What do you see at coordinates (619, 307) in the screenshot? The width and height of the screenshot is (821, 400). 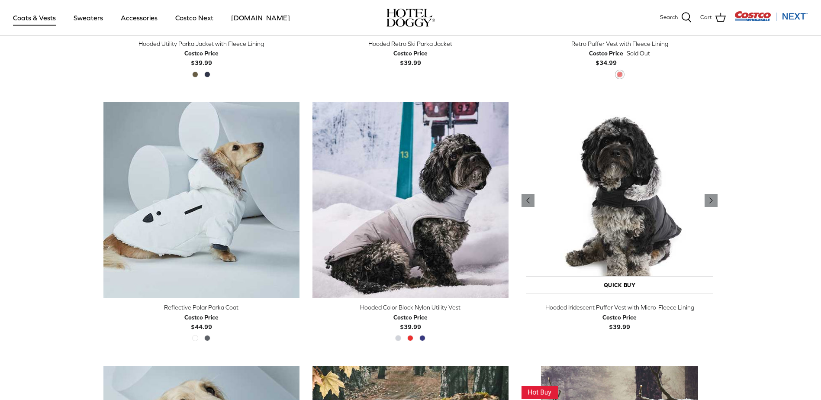 I see `div: Hooded Iridescent Puffer Vest with Micro-Fleece Lining` at bounding box center [619, 307].